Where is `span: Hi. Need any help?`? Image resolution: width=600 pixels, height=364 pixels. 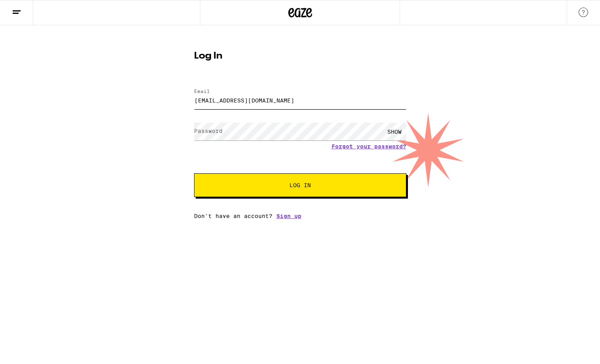
span: Hi. Need any help? is located at coordinates (31, 9).